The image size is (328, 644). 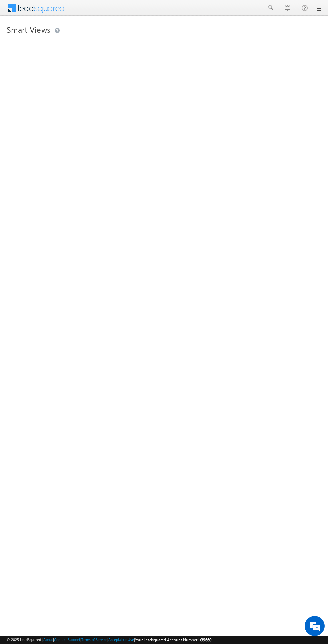 I want to click on span: © 2025 LeadSquared | | | | |, so click(x=109, y=640).